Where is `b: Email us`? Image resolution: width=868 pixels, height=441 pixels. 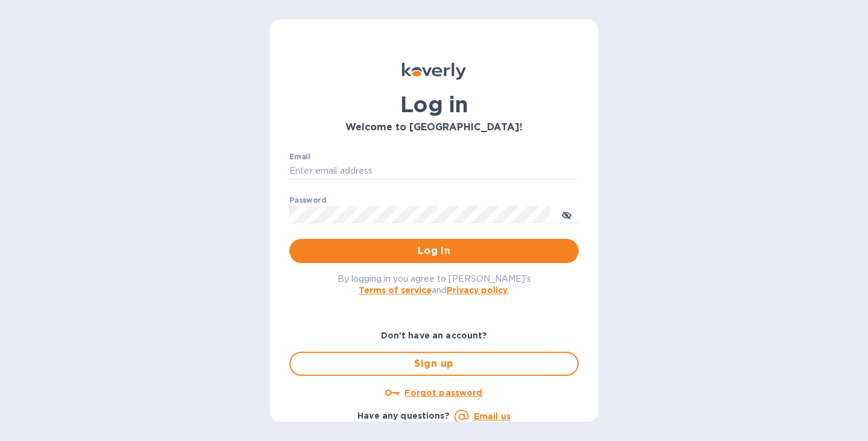 b: Email us is located at coordinates (492, 416).